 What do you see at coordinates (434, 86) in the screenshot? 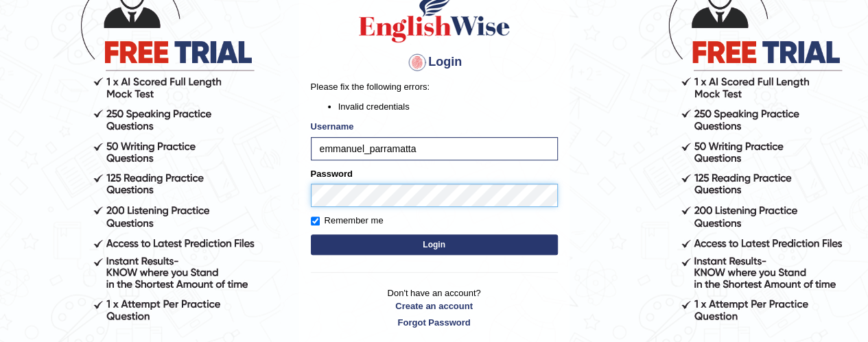
I see `p: Please fix the following errors:` at bounding box center [434, 86].